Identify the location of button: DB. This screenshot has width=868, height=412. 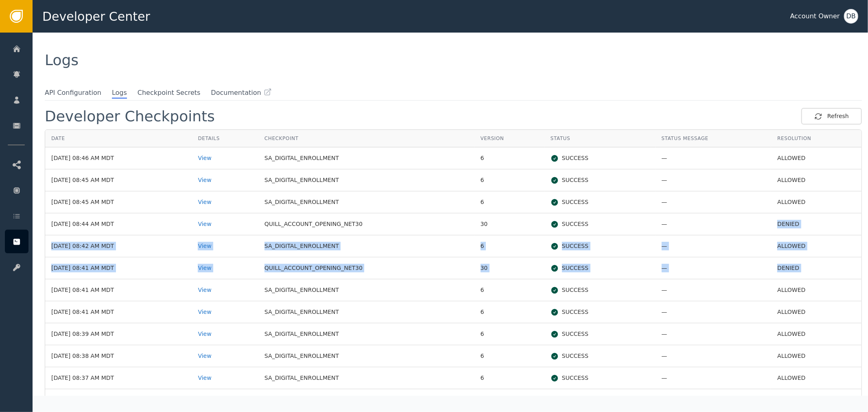
(851, 17).